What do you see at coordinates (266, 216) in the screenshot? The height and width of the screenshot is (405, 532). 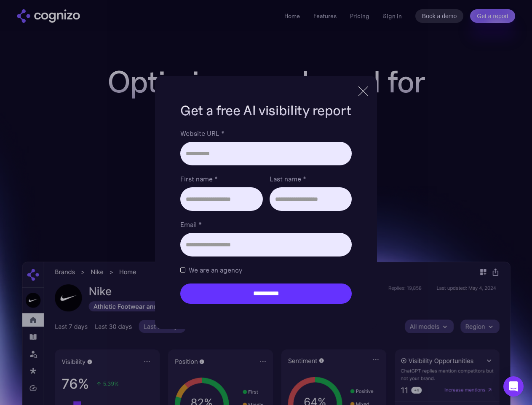 I see `form: Brand Report Form` at bounding box center [266, 216].